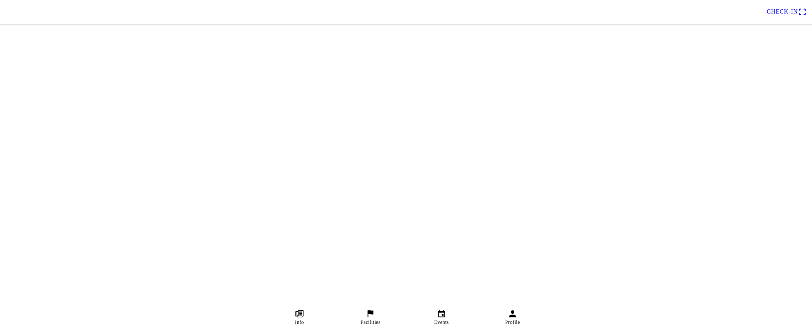 The width and height of the screenshot is (812, 329). What do you see at coordinates (299, 313) in the screenshot?
I see `ion-icon: paper` at bounding box center [299, 313].